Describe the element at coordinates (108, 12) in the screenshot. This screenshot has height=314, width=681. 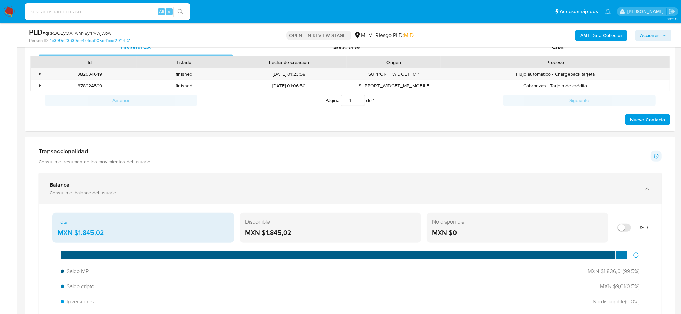
I see `input: Buscar usuario o caso...` at that location.